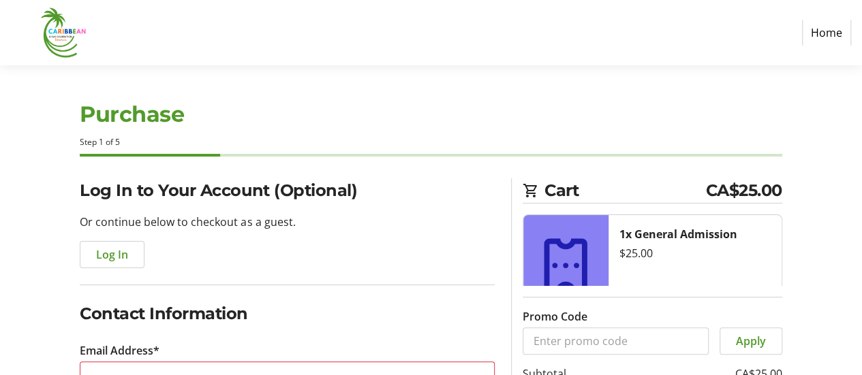  What do you see at coordinates (287, 314) in the screenshot?
I see `h2: Contact Information` at bounding box center [287, 314].